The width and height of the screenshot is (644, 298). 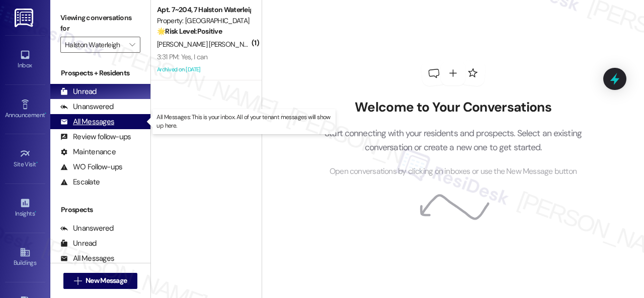 I want to click on span: Open conversations by clicking on inboxes or use the New Message button, so click(x=453, y=171).